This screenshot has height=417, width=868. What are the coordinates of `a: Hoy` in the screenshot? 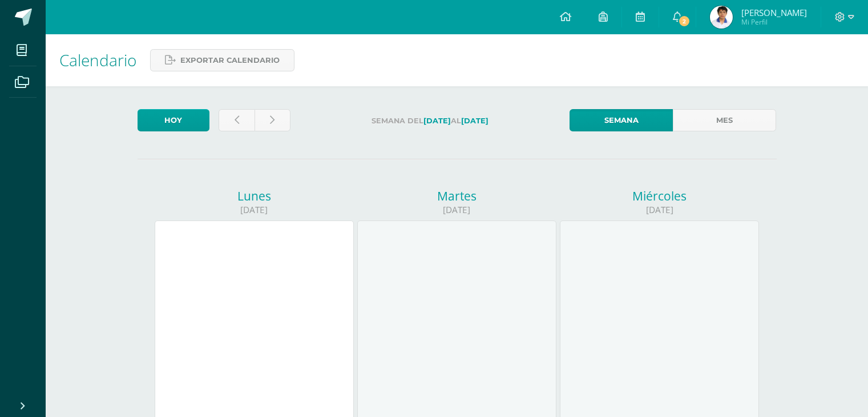 It's located at (174, 120).